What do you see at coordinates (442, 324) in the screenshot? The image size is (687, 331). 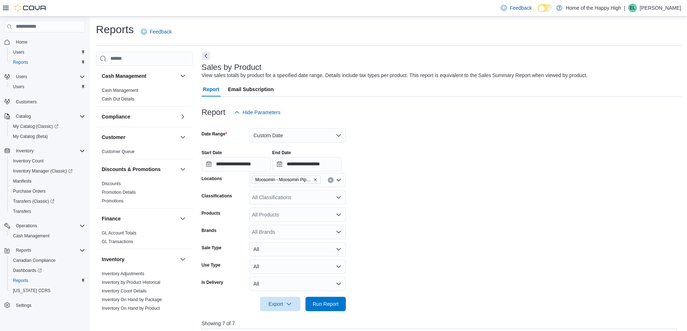 I see `p: Showing 7 of 7` at bounding box center [442, 324].